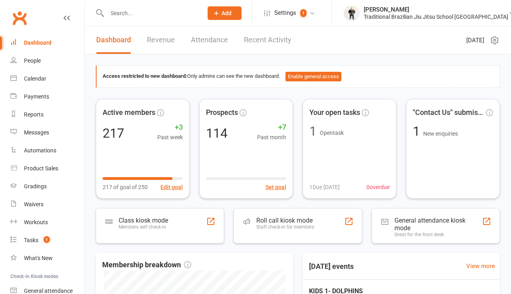  What do you see at coordinates (170, 127) in the screenshot?
I see `span: +3` at bounding box center [170, 127].